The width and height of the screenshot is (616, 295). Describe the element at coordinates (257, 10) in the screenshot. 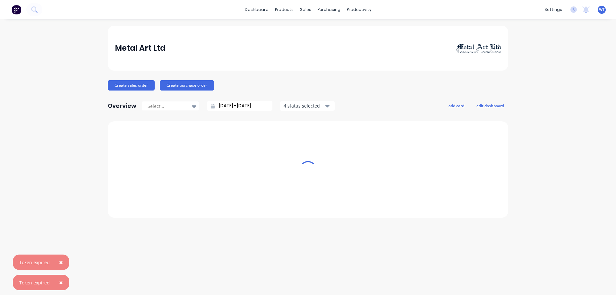

I see `a: dashboard` at that location.